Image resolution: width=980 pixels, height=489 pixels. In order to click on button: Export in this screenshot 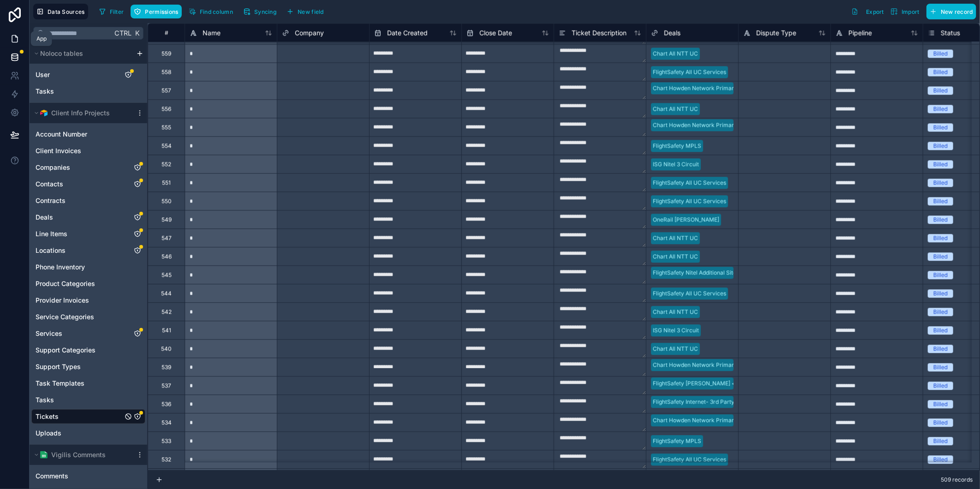, I will do `click(868, 12)`.